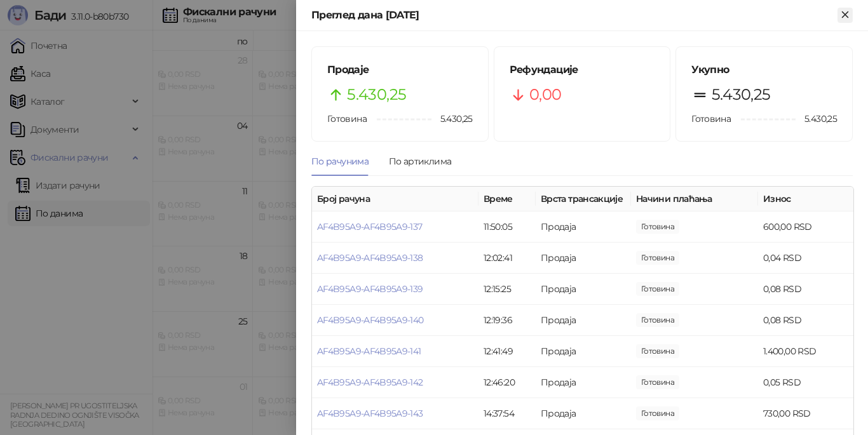 The height and width of the screenshot is (435, 868). What do you see at coordinates (658, 351) in the screenshot?
I see `span: 1.400,00` at bounding box center [658, 351].